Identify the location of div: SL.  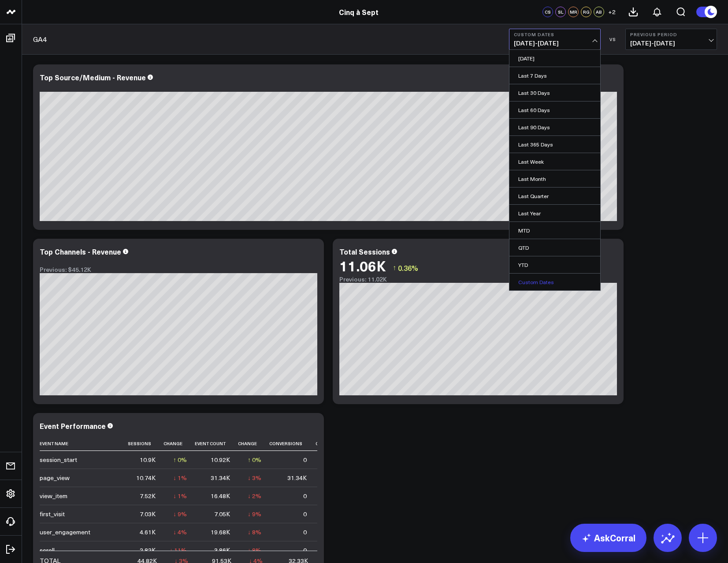
(561, 12).